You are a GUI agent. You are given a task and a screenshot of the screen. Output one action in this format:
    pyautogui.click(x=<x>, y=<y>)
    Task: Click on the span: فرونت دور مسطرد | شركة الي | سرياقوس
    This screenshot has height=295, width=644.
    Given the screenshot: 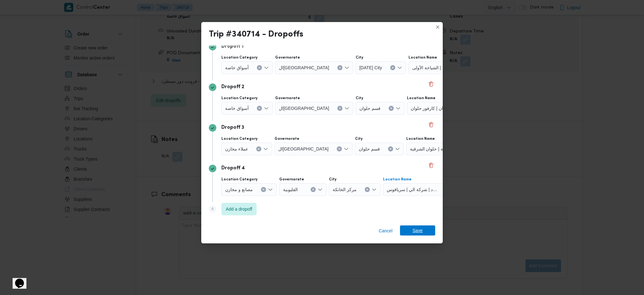 What is the action you would take?
    pyautogui.click(x=412, y=189)
    